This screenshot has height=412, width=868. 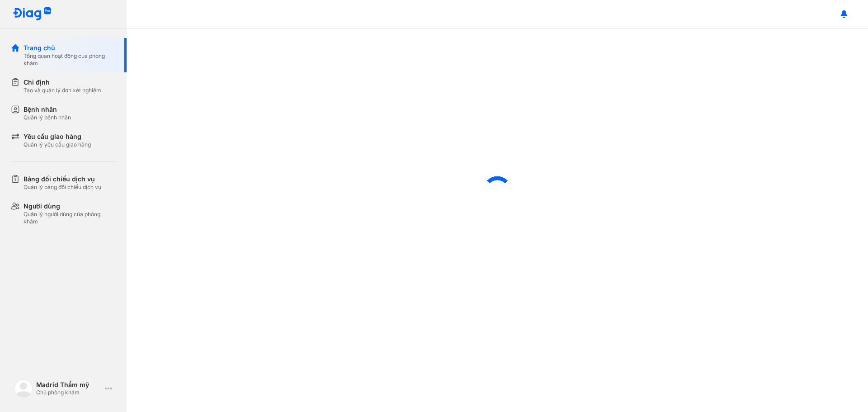 What do you see at coordinates (57, 136) in the screenshot?
I see `div: Yêu cầu giao hàng` at bounding box center [57, 136].